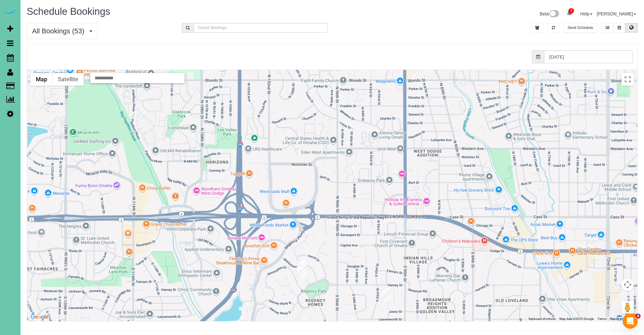 The width and height of the screenshot is (644, 335). I want to click on span: 5, so click(571, 11).